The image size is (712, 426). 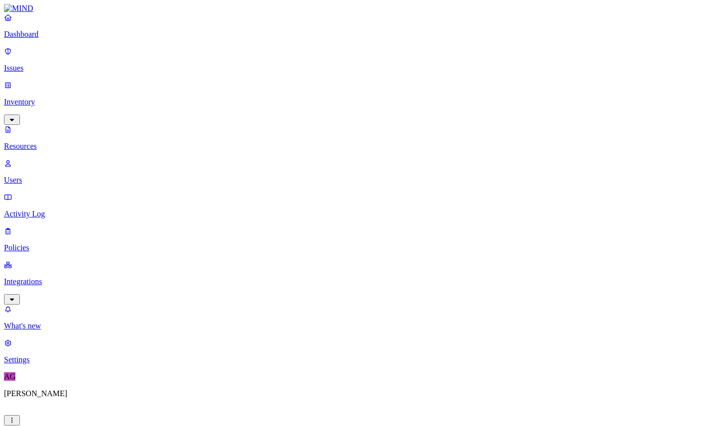 What do you see at coordinates (356, 68) in the screenshot?
I see `p: Issues` at bounding box center [356, 68].